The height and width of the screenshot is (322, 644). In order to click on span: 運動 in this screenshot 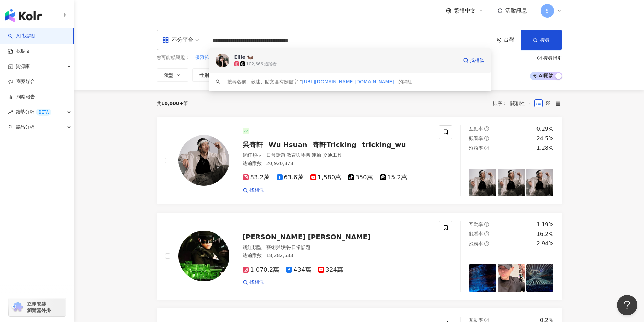, I will do `click(316, 155)`.